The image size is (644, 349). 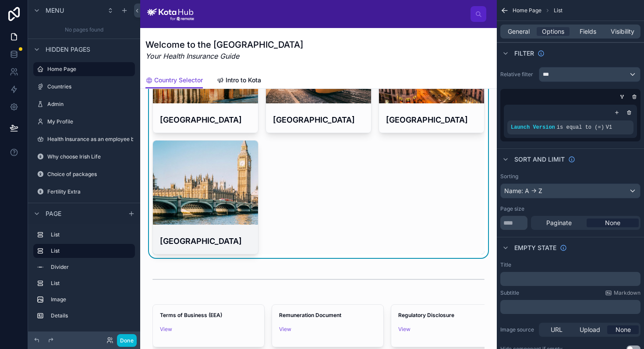 I want to click on label: Sorting, so click(x=509, y=177).